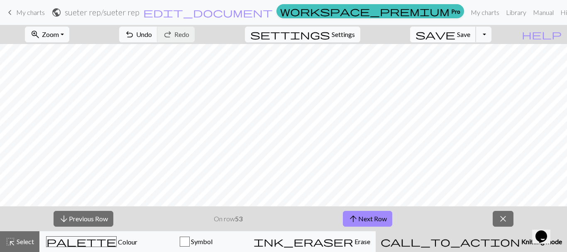 The width and height of the screenshot is (567, 252). What do you see at coordinates (81, 242) in the screenshot?
I see `span: palette` at bounding box center [81, 242].